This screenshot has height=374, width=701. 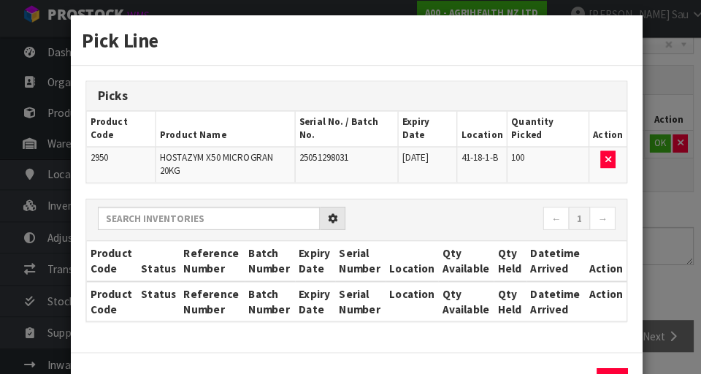 I want to click on h3: Pick Line, so click(x=349, y=47).